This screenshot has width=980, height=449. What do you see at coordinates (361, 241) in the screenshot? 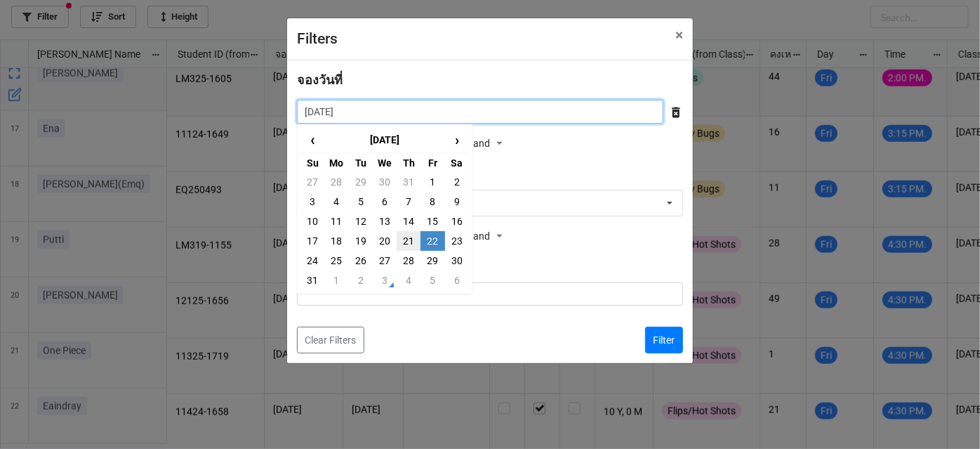
I see `td: 19` at bounding box center [361, 241].